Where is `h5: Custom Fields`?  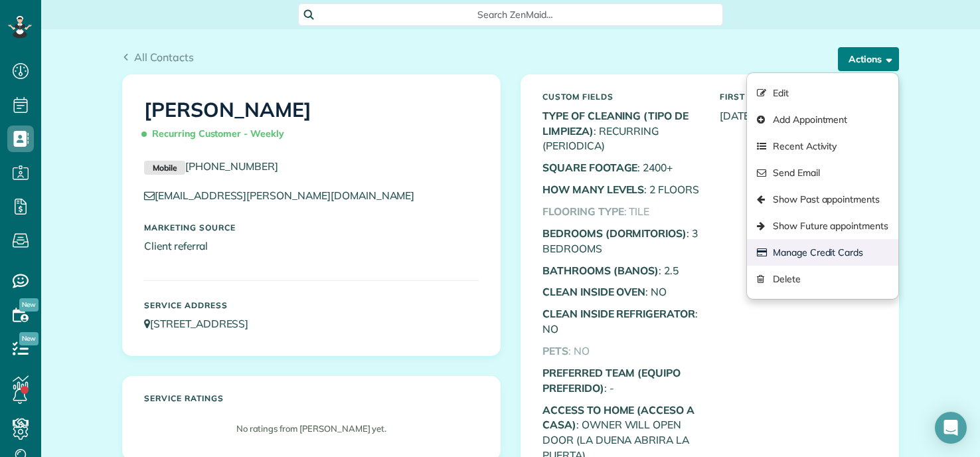 h5: Custom Fields is located at coordinates (621, 97).